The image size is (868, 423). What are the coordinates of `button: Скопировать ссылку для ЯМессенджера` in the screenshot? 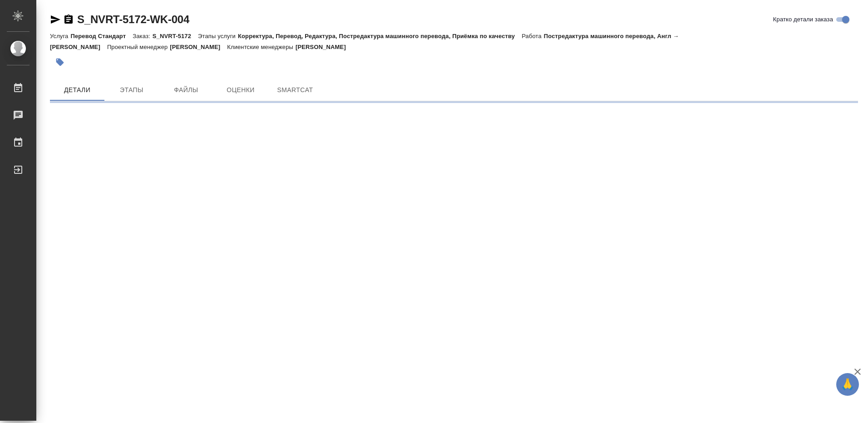 It's located at (56, 19).